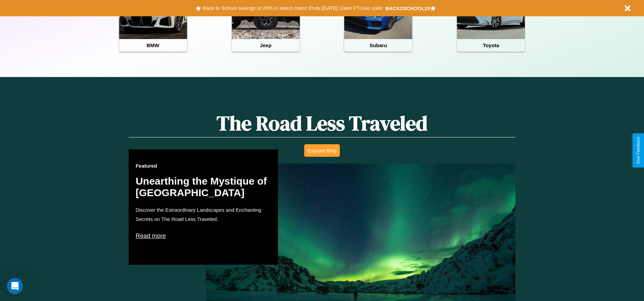 The width and height of the screenshot is (644, 301). I want to click on h4: Jeep, so click(266, 45).